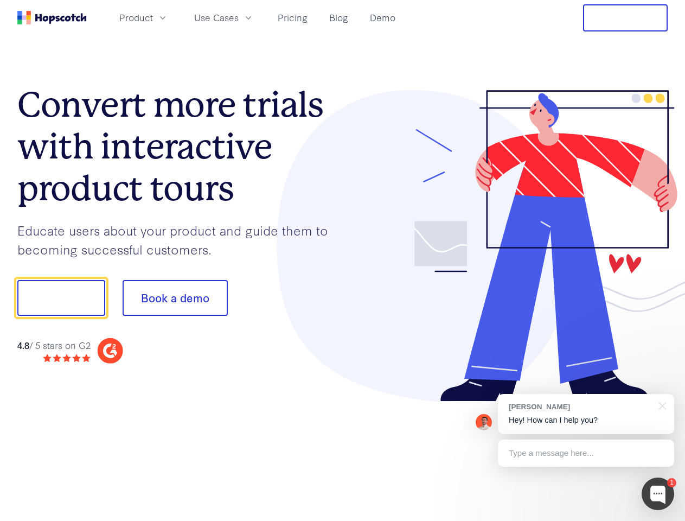 The width and height of the screenshot is (685, 521). What do you see at coordinates (586, 453) in the screenshot?
I see `div: Type a message here...` at bounding box center [586, 453].